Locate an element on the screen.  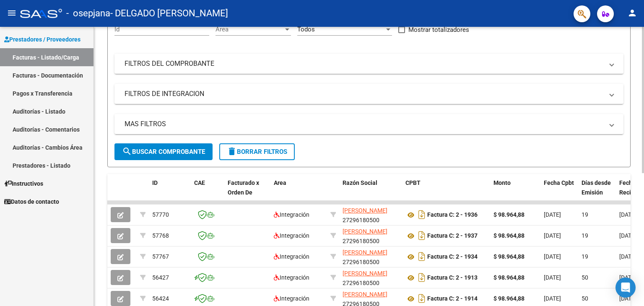
span: Fecha Cpbt is located at coordinates (559, 183).